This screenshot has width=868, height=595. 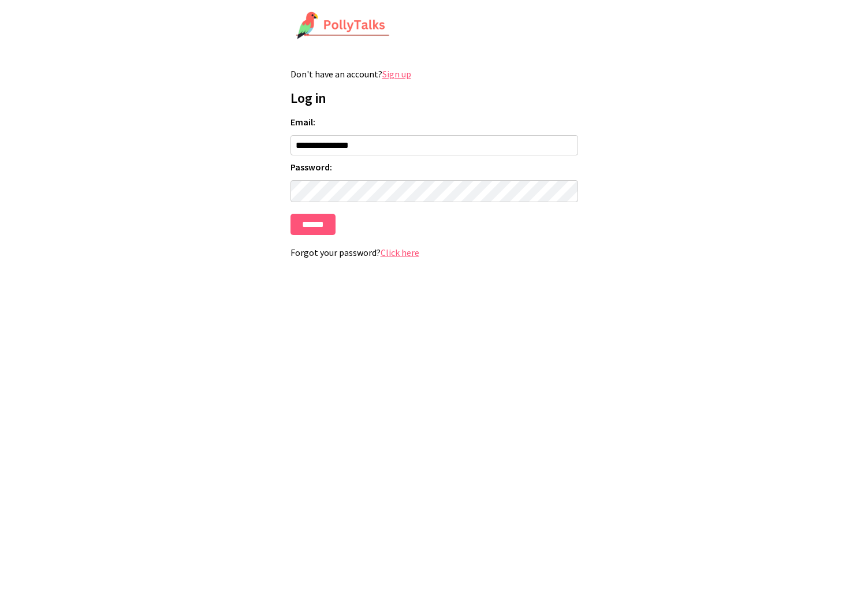 What do you see at coordinates (343, 26) in the screenshot?
I see `img: PollyTalks Logo` at bounding box center [343, 26].